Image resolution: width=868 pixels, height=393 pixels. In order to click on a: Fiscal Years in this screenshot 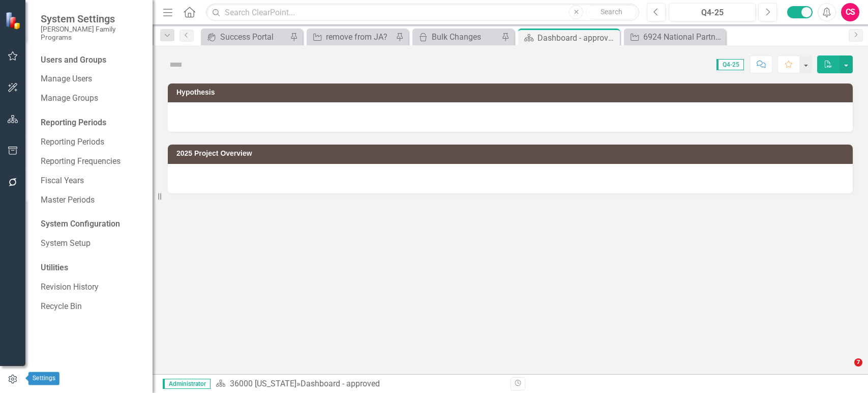, I will do `click(91, 181)`.